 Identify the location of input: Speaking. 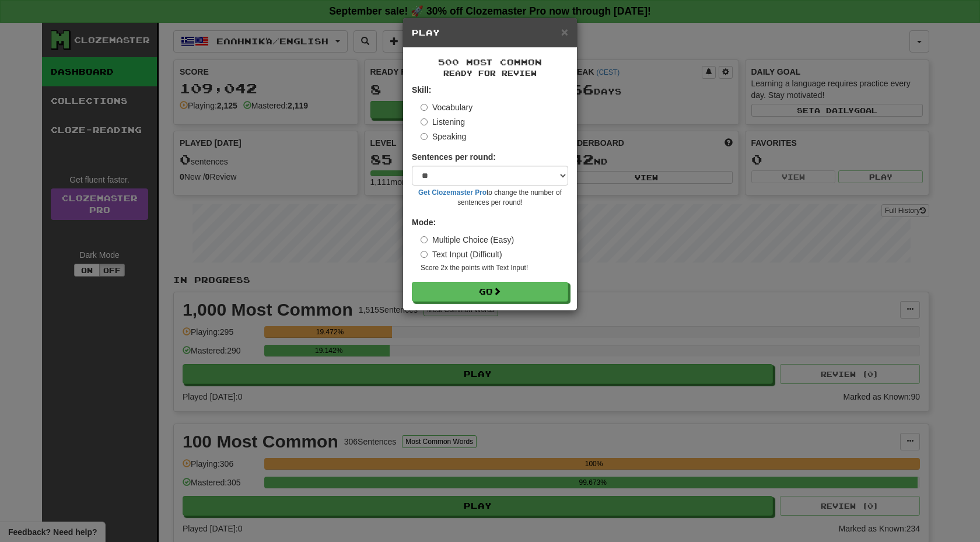
(424, 136).